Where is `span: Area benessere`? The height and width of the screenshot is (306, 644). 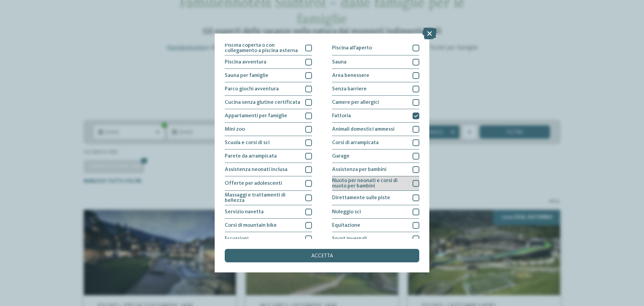
span: Area benessere is located at coordinates (351, 76).